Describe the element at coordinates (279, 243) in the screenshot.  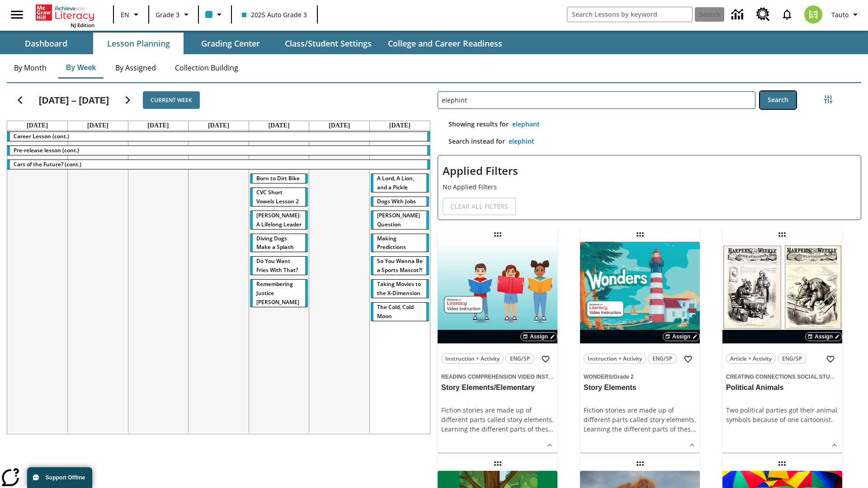
I see `div: Diving Dogs Make a Splash` at that location.